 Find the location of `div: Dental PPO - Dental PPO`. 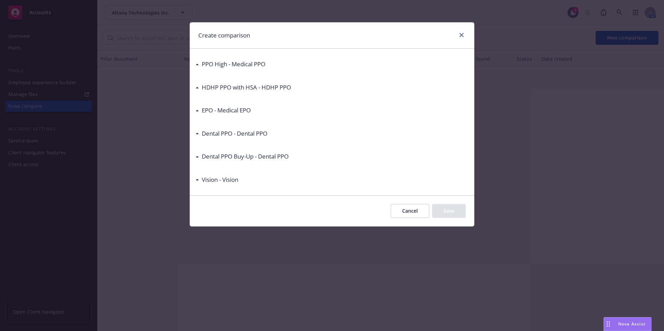

div: Dental PPO - Dental PPO is located at coordinates (231, 134).